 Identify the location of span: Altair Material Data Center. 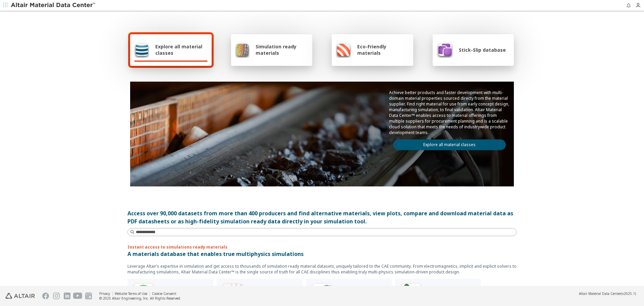
(600, 293).